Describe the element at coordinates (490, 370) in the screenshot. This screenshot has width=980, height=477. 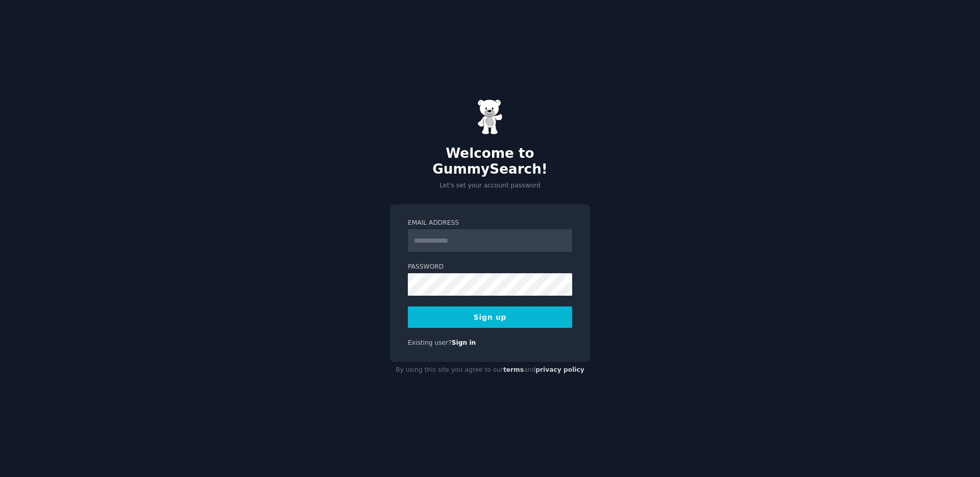
I see `div: By using this site you agree to our and` at that location.